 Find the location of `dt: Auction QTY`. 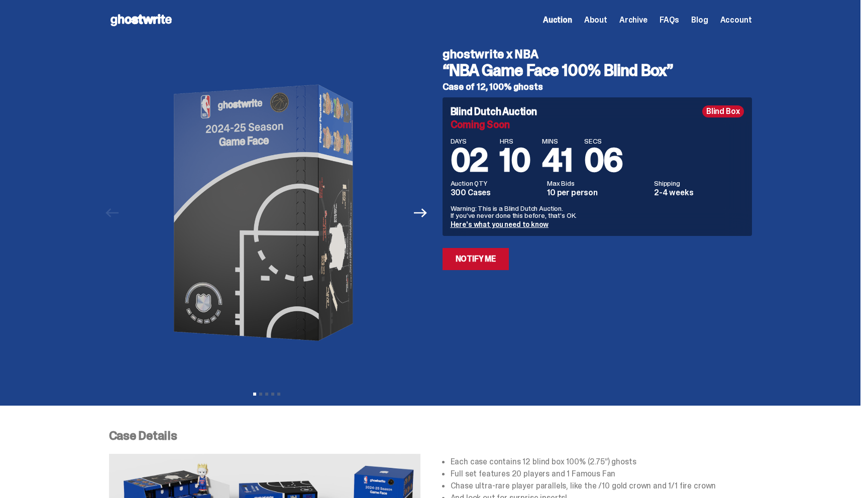

dt: Auction QTY is located at coordinates (496, 183).